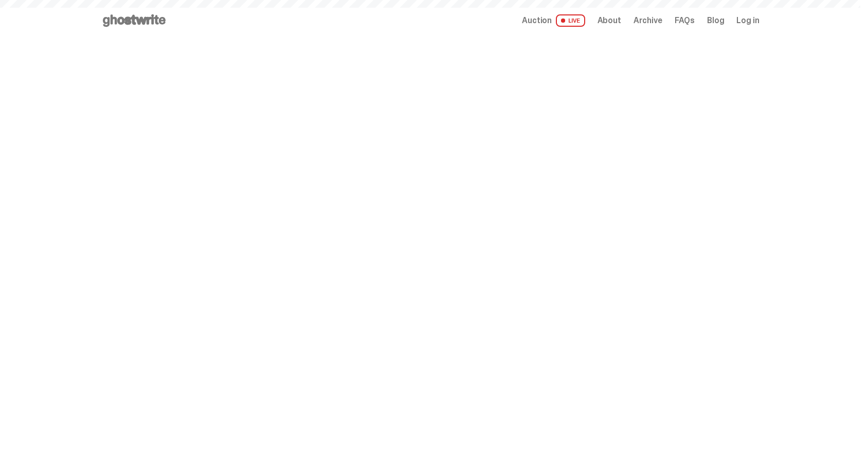  Describe the element at coordinates (748, 20) in the screenshot. I see `a: Log in` at that location.